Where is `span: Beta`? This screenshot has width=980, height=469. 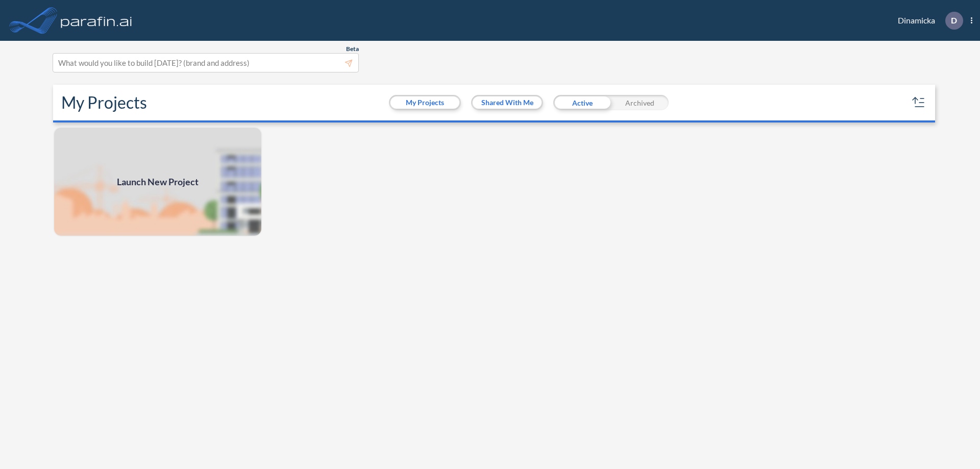
span: Beta is located at coordinates (352, 49).